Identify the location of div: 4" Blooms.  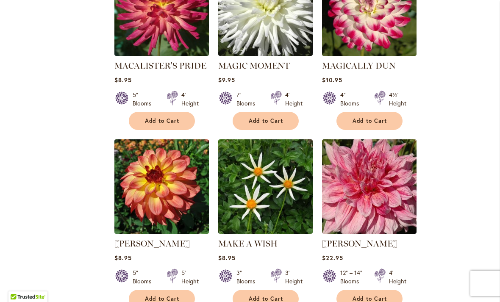
(352, 99).